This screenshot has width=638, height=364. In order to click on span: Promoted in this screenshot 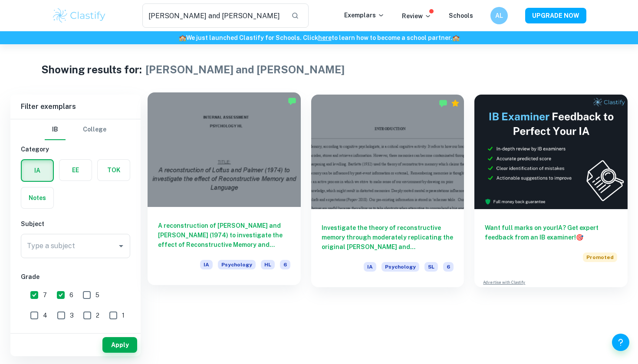, I will do `click(600, 257)`.